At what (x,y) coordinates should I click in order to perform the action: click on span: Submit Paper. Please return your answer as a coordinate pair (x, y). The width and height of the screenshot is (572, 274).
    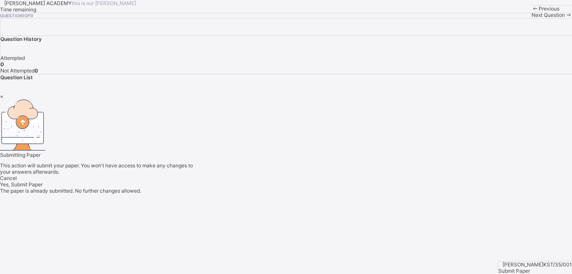
    Looking at the image, I should click on (514, 271).